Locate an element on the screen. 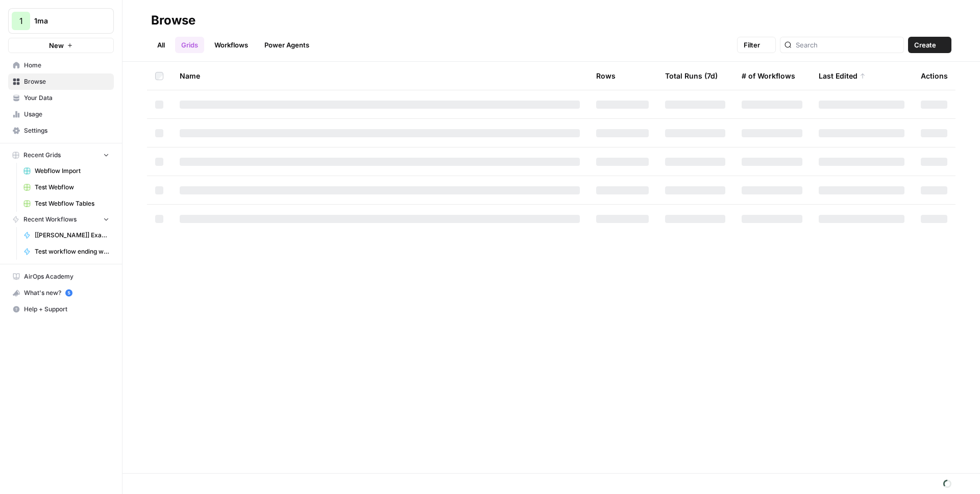 The image size is (980, 494). span: Webflow Import is located at coordinates (72, 171).